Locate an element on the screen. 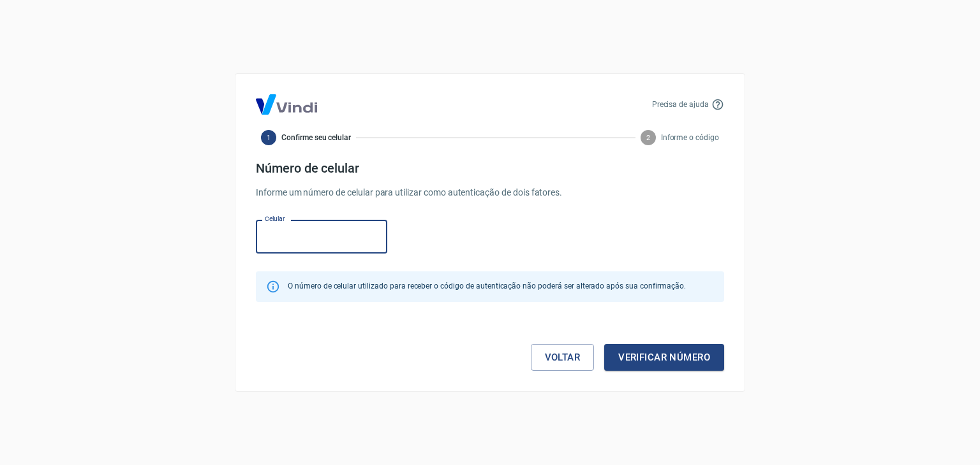 The image size is (980, 465). text: 1 is located at coordinates (269, 137).